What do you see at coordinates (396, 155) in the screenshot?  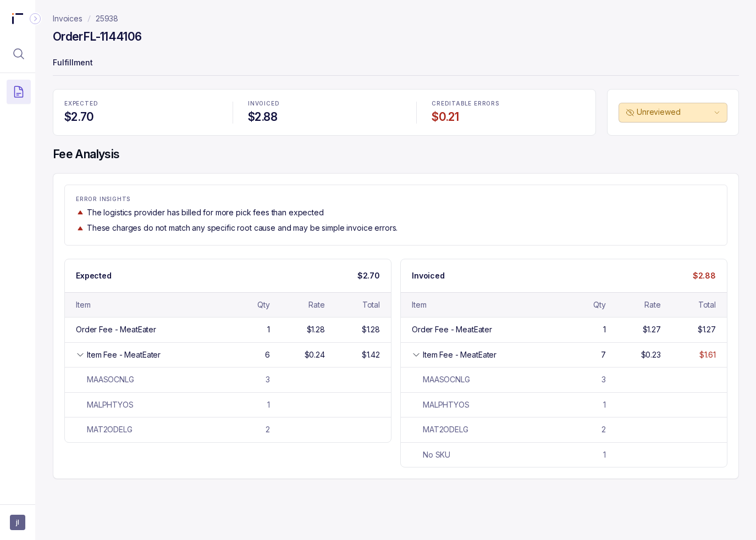 I see `h4: Fee Analysis` at bounding box center [396, 155].